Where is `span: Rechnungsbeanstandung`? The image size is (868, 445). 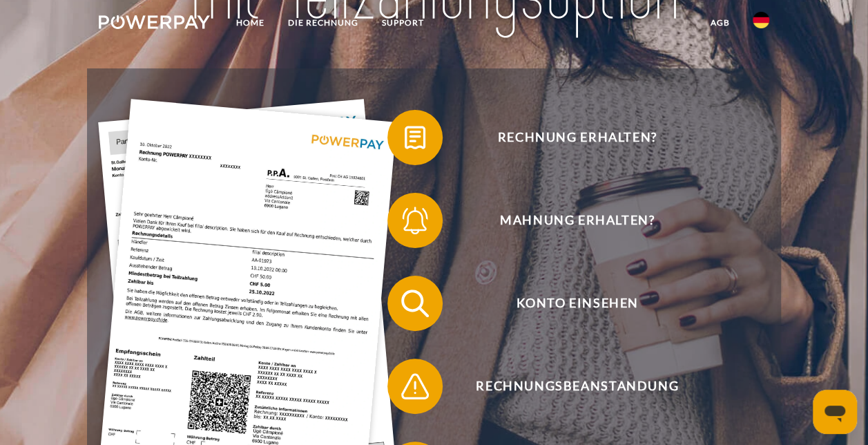 span: Rechnungsbeanstandung is located at coordinates (577, 386).